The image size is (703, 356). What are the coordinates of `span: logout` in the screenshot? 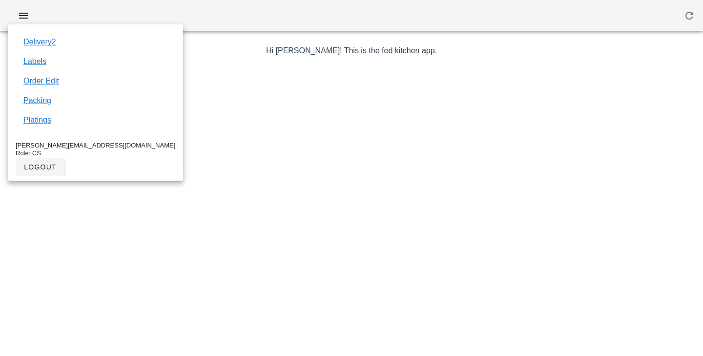 It's located at (40, 167).